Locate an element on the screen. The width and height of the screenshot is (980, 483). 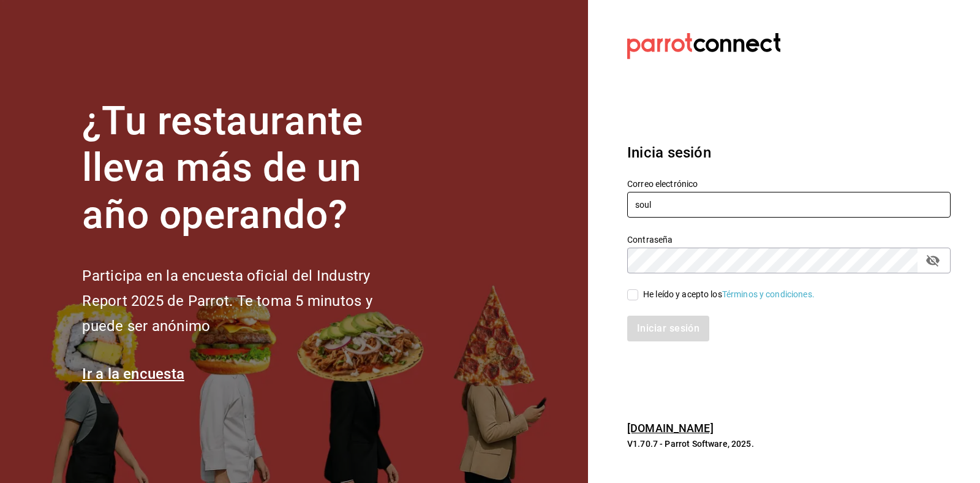
a: Términos y condiciones. is located at coordinates (768, 294).